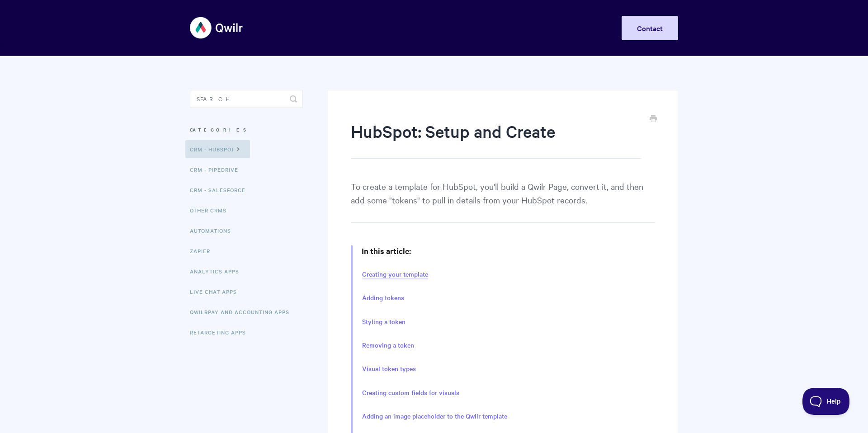  Describe the element at coordinates (411, 393) in the screenshot. I see `a: Creating custom fields for visuals` at that location.